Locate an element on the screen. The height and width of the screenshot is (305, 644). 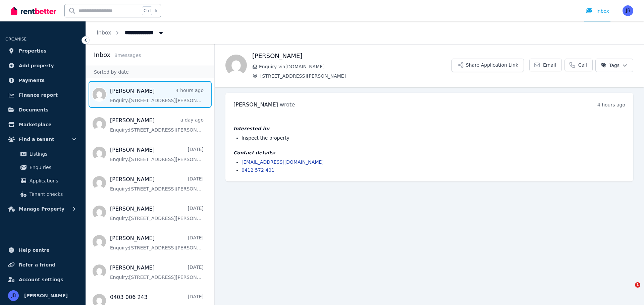
nav: Breadcrumb is located at coordinates (131, 33).